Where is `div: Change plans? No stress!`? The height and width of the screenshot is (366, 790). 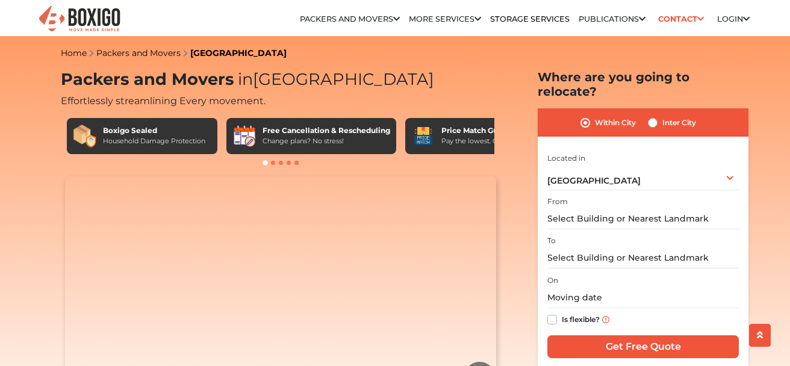
div: Change plans? No stress! is located at coordinates (326, 141).